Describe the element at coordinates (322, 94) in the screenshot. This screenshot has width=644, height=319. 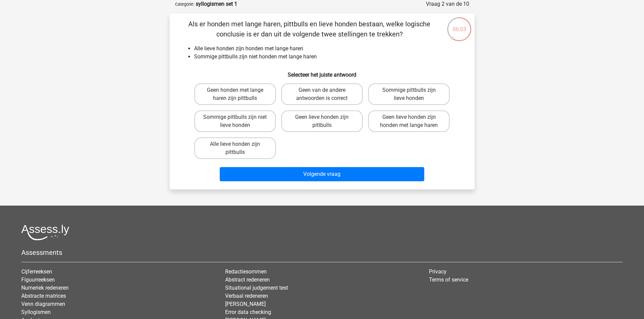
I see `label: Geen van de andere antwoorden is correct` at that location.